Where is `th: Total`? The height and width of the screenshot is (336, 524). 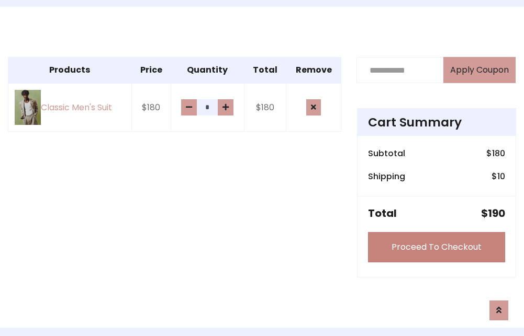 th: Total is located at coordinates (265, 71).